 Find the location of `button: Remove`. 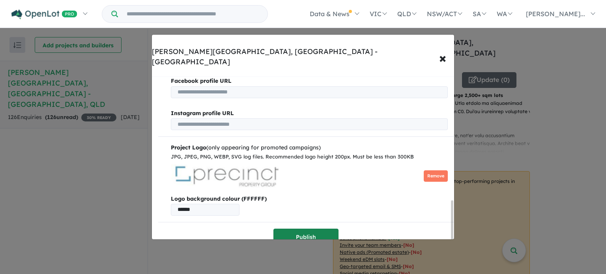

button: Remove is located at coordinates (435, 176).